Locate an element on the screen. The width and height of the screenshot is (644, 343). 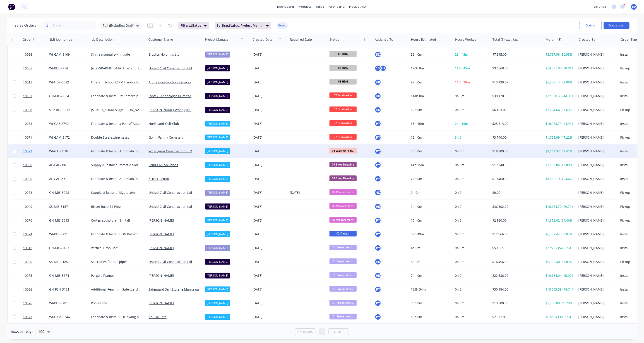
span: Sorting: Status, Project Manager, Created Date is located at coordinates (240, 25).